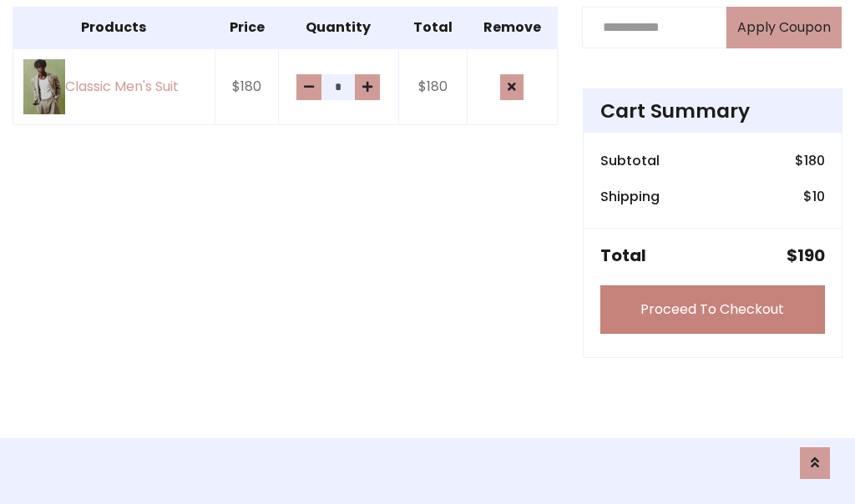 The width and height of the screenshot is (855, 504). I want to click on h6: Subtotal, so click(630, 161).